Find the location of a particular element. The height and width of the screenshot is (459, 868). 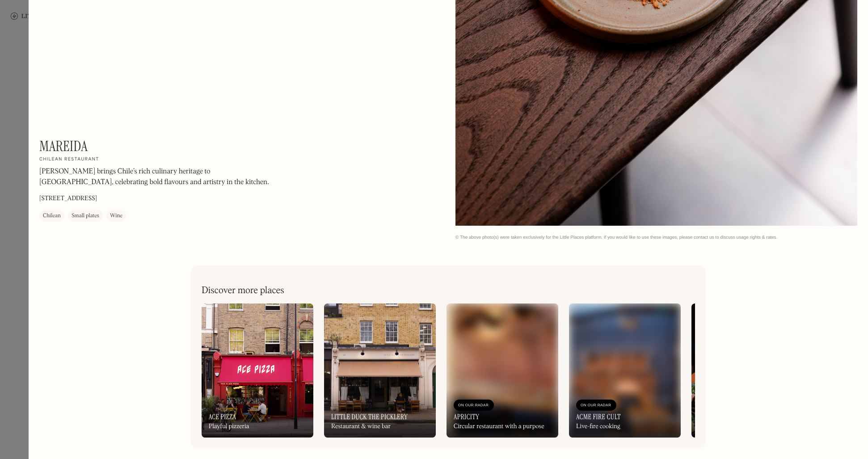

div: Playful pizzeria is located at coordinates (229, 426).